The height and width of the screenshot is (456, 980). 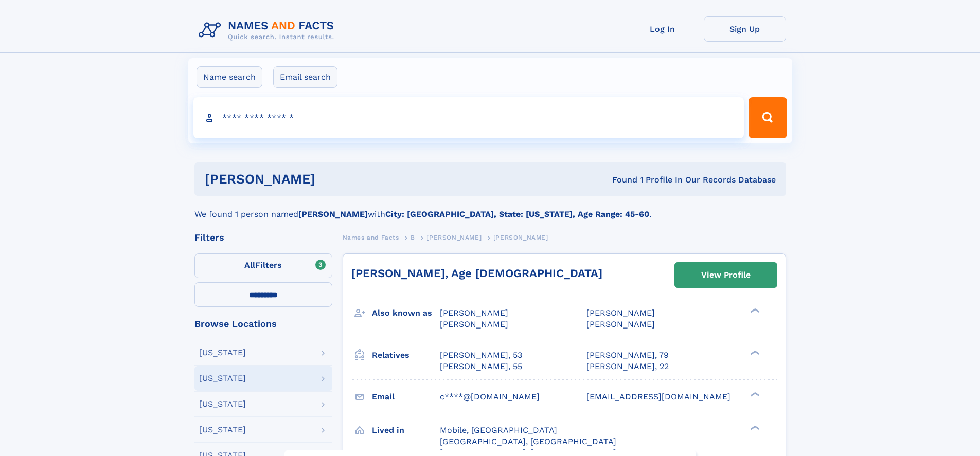 I want to click on a: View Profile, so click(x=726, y=275).